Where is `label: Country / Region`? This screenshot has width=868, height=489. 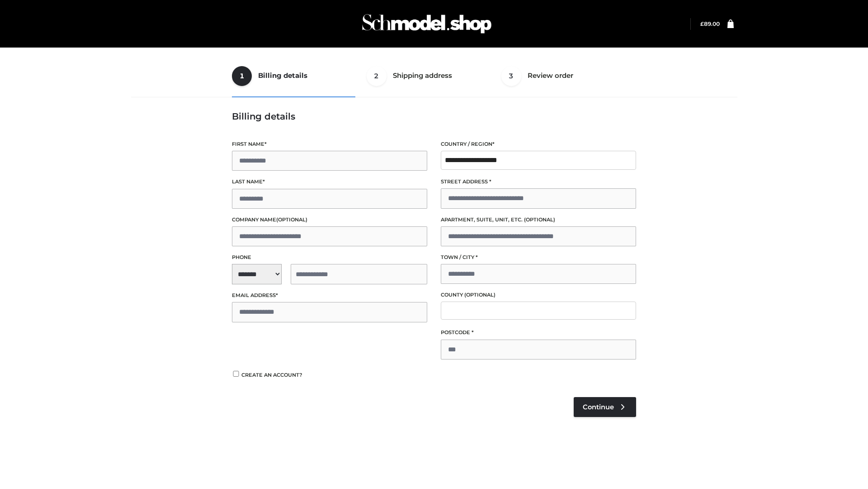 label: Country / Region is located at coordinates (538, 144).